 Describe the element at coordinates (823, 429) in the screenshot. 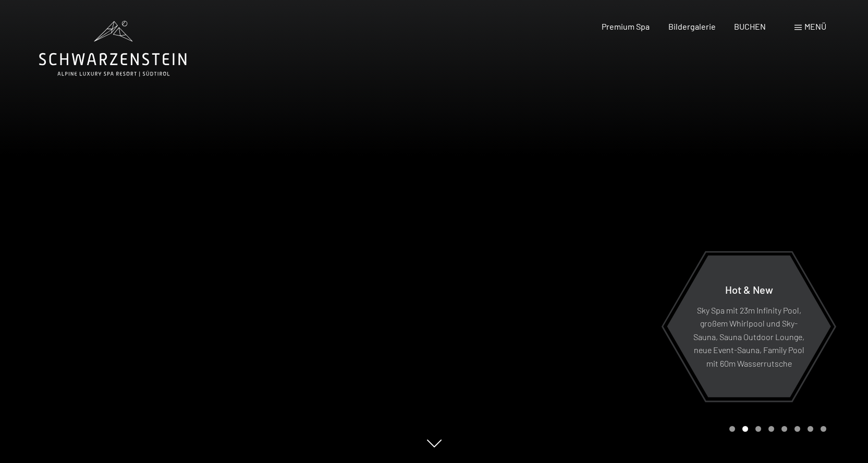

I see `div: Carousel Page 8` at that location.